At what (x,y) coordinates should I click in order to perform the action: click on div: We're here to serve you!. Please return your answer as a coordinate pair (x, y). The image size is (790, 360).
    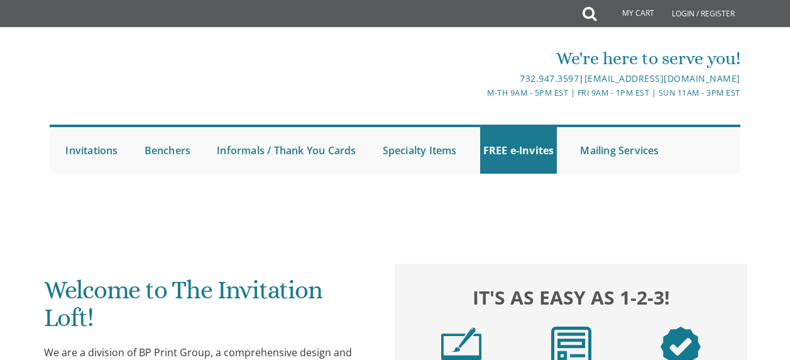
    Looking at the image, I should click on (510, 58).